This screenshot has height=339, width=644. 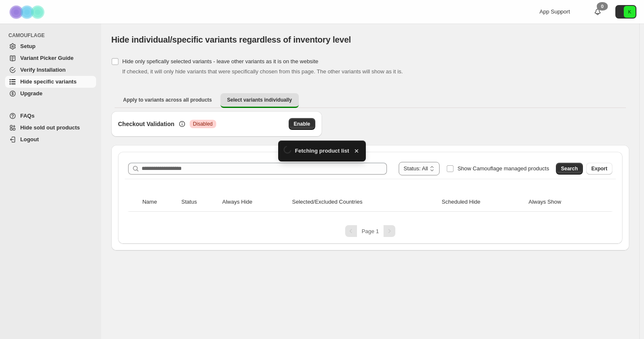 I want to click on button: Avatar with initials K, so click(x=626, y=12).